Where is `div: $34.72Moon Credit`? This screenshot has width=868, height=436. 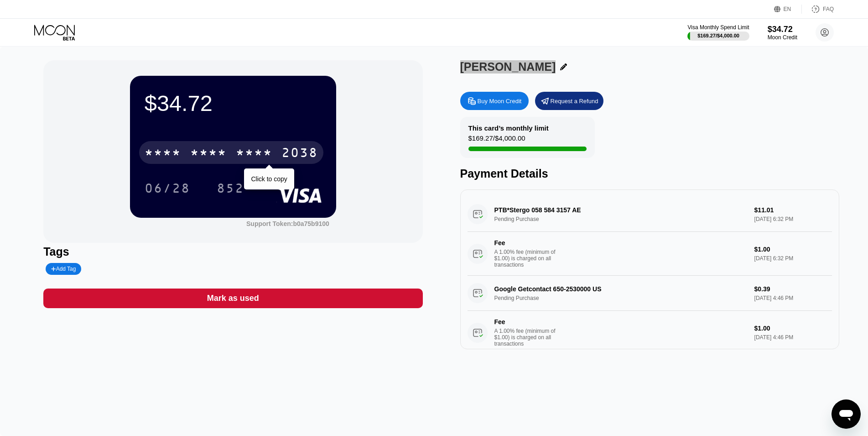 div: $34.72Moon Credit is located at coordinates (783, 33).